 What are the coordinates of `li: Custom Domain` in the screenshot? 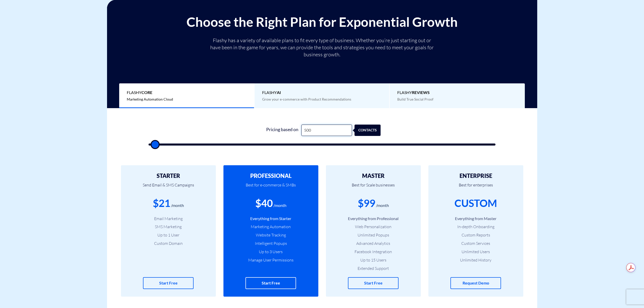 It's located at (168, 243).